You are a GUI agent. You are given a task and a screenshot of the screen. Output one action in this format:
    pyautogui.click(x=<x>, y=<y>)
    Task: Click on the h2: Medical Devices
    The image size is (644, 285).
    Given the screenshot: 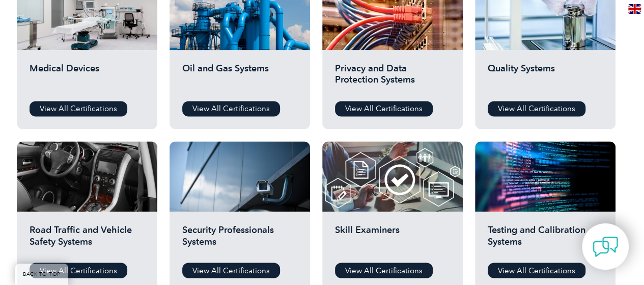 What is the action you would take?
    pyautogui.click(x=87, y=77)
    